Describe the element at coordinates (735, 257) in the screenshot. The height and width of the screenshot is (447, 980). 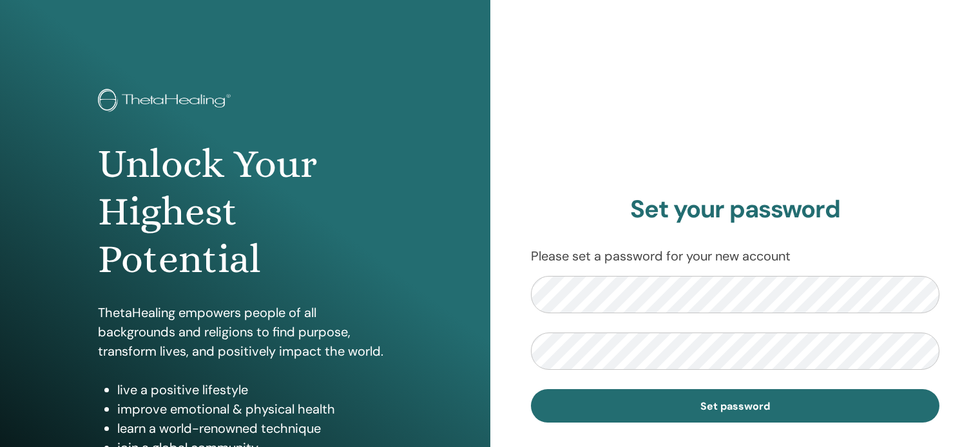
I see `p: Please set a password for your new account` at that location.